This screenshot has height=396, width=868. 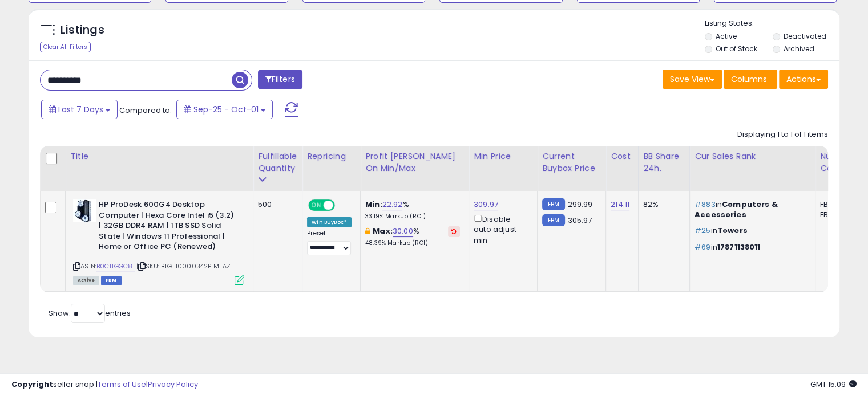 What do you see at coordinates (732, 230) in the screenshot?
I see `span: Towers` at bounding box center [732, 230].